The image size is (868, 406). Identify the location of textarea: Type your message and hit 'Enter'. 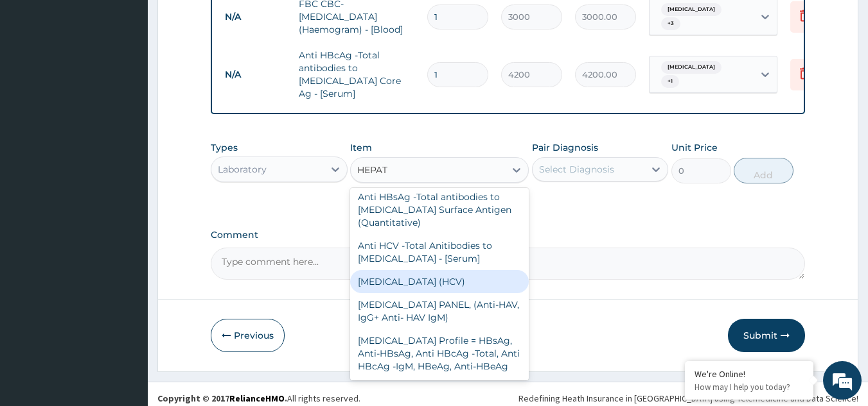
(125, 293).